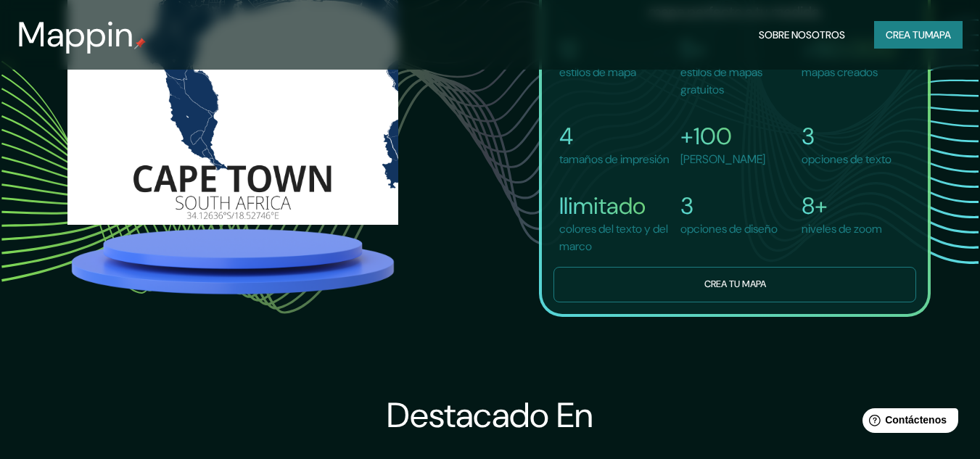  Describe the element at coordinates (729, 229) in the screenshot. I see `font: opciones de diseño` at that location.